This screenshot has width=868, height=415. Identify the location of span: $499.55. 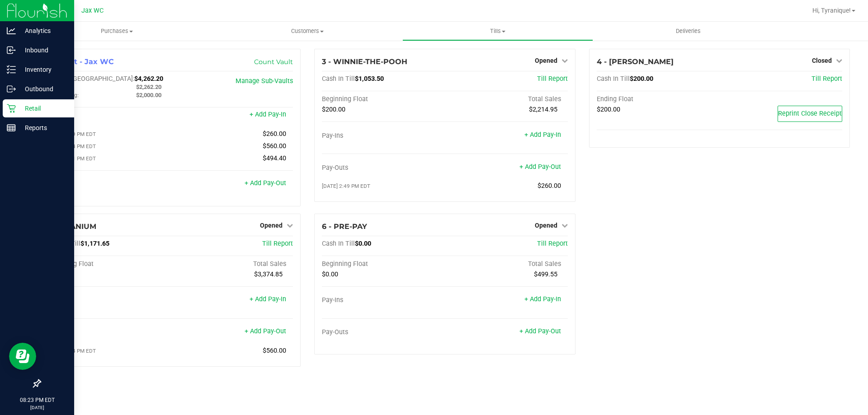
(546, 274).